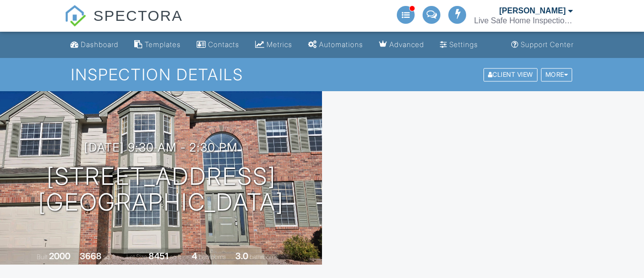 This screenshot has width=644, height=278. I want to click on span: Lot Size, so click(137, 257).